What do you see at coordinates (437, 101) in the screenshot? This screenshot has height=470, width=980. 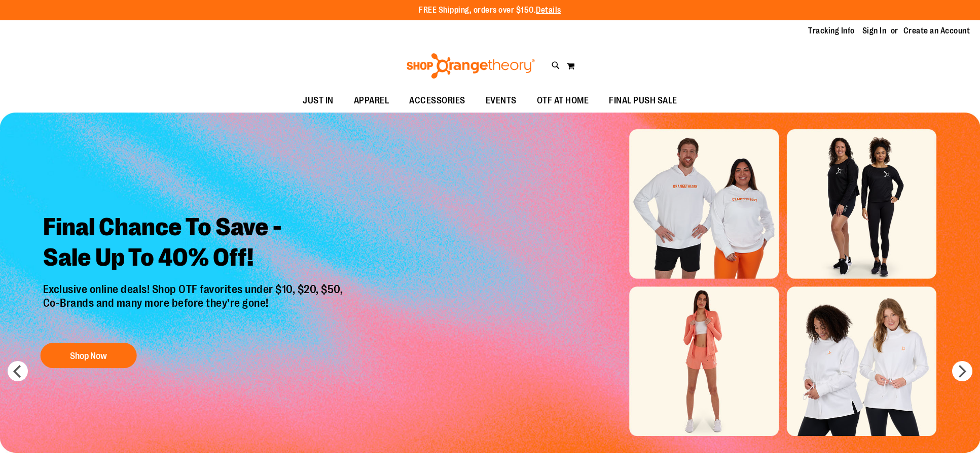 I see `a: ACCESSORIES` at bounding box center [437, 101].